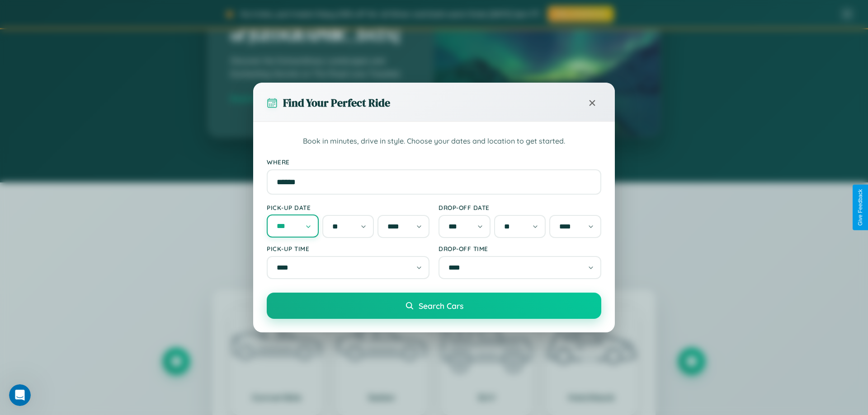 The width and height of the screenshot is (868, 415). I want to click on label: Drop-off Date, so click(520, 208).